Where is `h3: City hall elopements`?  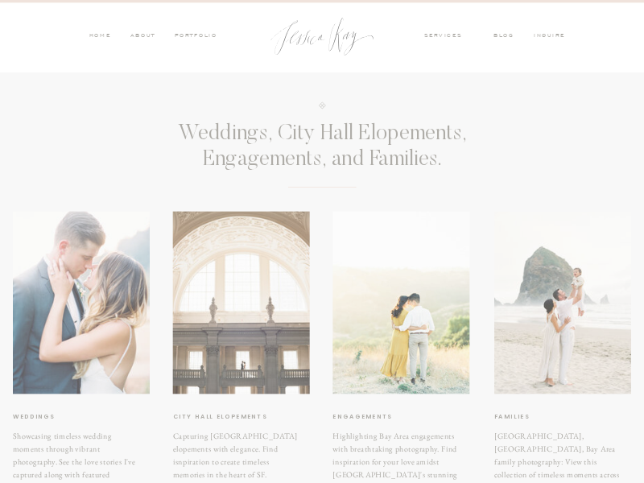
h3: City hall elopements is located at coordinates (226, 416).